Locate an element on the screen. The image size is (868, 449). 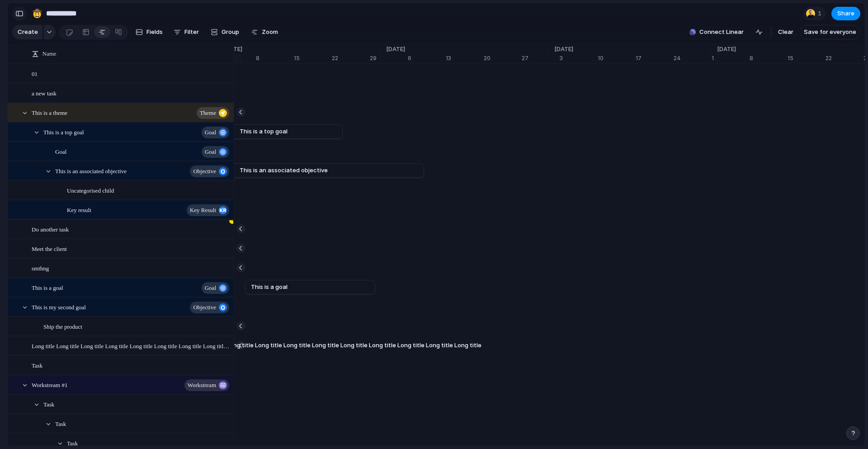
span: Share is located at coordinates (846, 13).